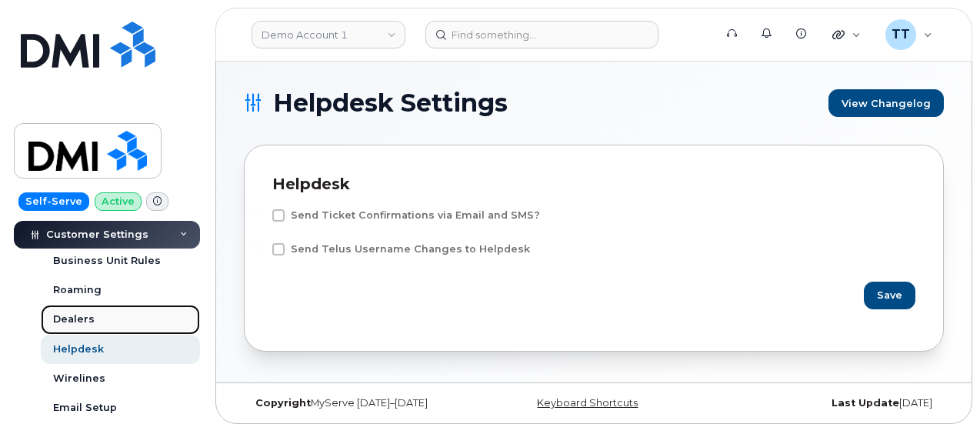 The height and width of the screenshot is (424, 980). What do you see at coordinates (586, 402) in the screenshot?
I see `a: Keyboard Shortcuts` at bounding box center [586, 402].